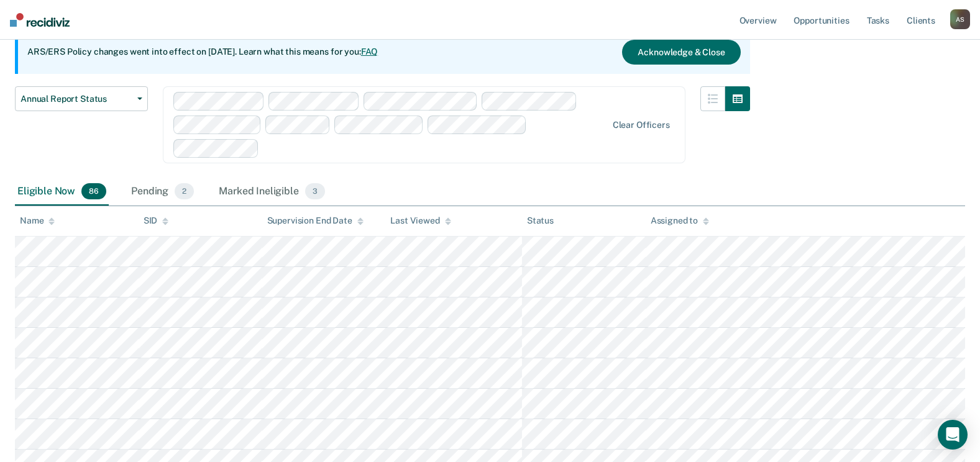 This screenshot has width=980, height=462. What do you see at coordinates (960, 19) in the screenshot?
I see `div: A S` at bounding box center [960, 19].